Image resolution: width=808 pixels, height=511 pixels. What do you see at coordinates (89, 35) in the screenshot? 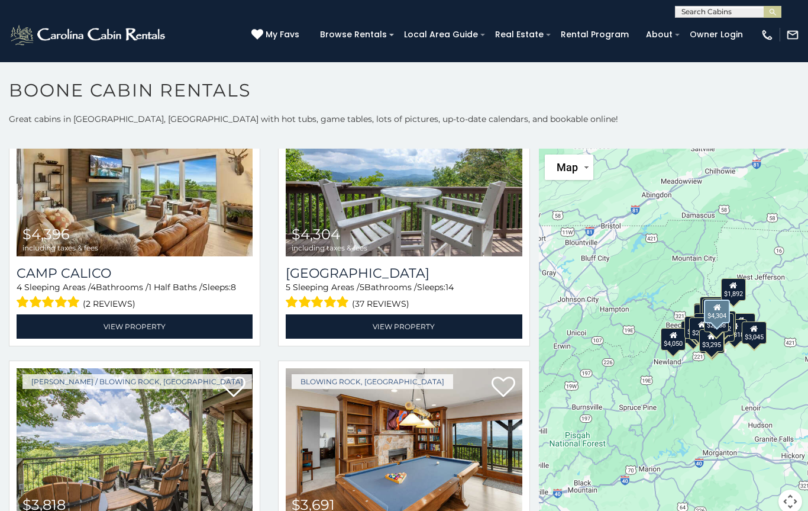
I see `img: White-1-2.png` at bounding box center [89, 35].